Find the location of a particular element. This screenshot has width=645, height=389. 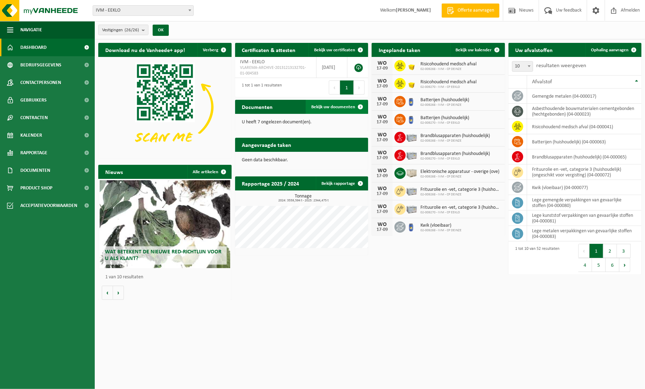

h3: Tonnage is located at coordinates (304, 198).